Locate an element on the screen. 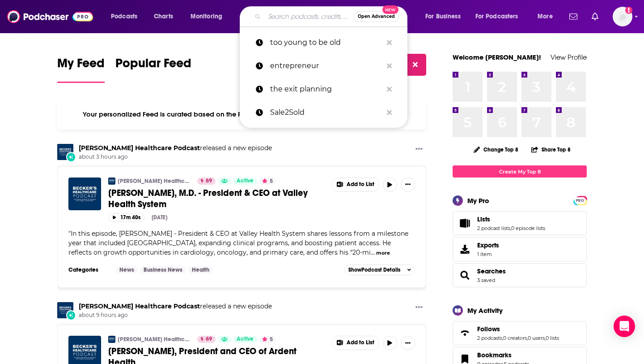 The height and width of the screenshot is (364, 644). img: Robert W. Brenner, M.D. - President & CEO at Valley Health System is located at coordinates (84, 194).